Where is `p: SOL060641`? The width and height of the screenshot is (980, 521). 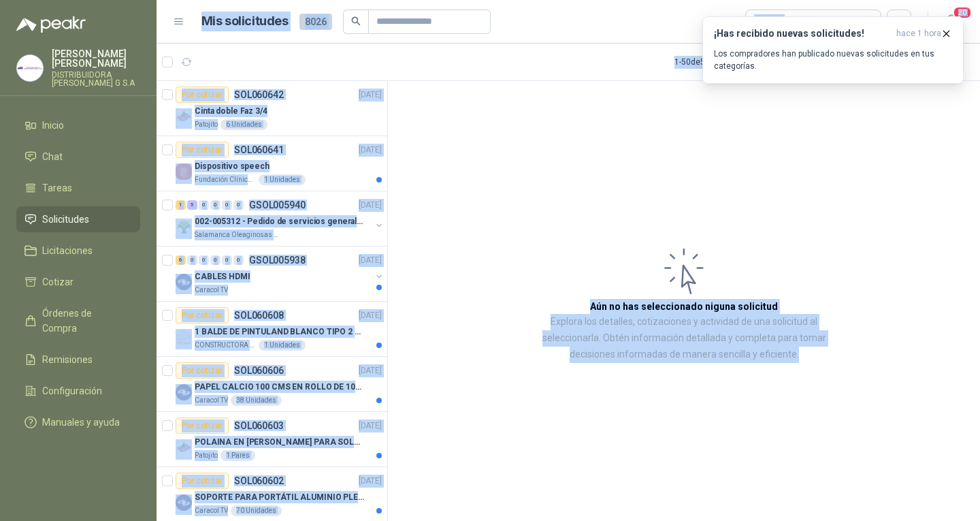 p: SOL060641 is located at coordinates (258, 150).